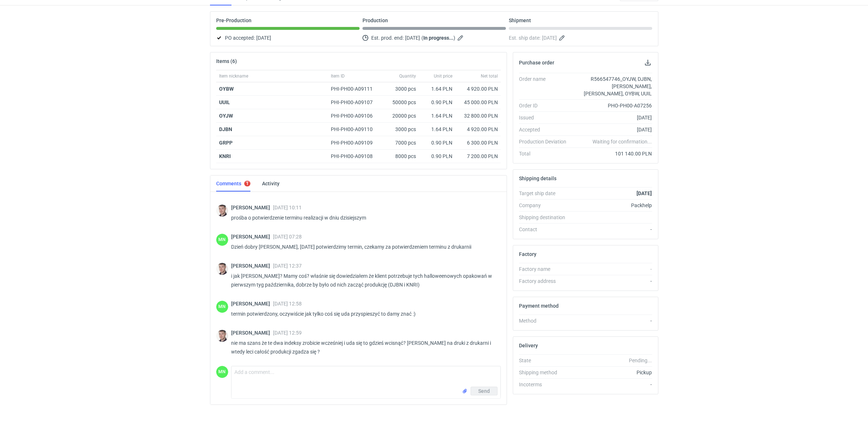 Image resolution: width=868 pixels, height=434 pixels. Describe the element at coordinates (538, 306) in the screenshot. I see `h2: Payment method` at that location.